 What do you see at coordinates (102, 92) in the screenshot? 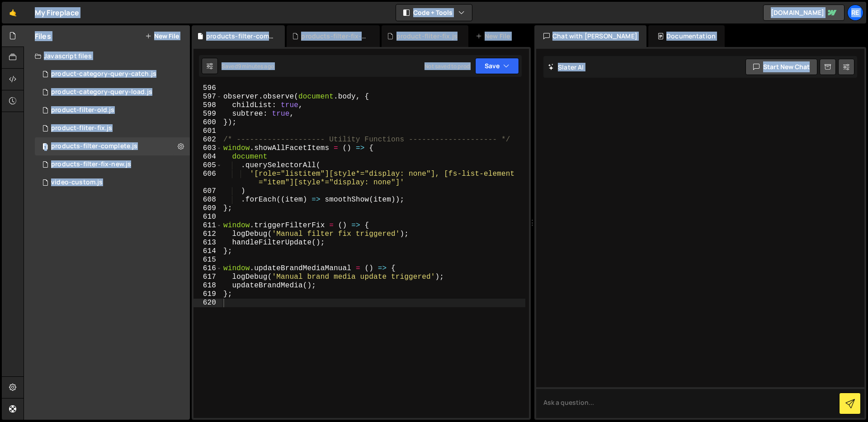
I see `div: product-category-query-load.js` at bounding box center [102, 92].